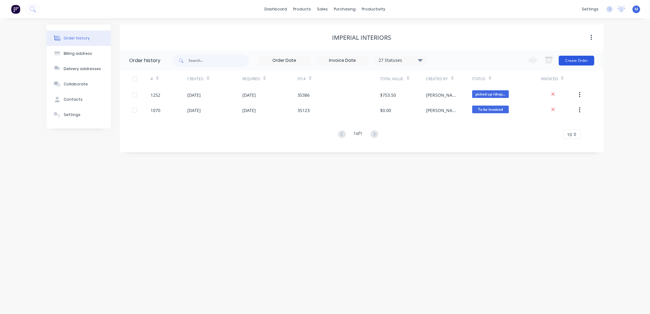 The height and width of the screenshot is (314, 650). I want to click on img: Factory, so click(16, 9).